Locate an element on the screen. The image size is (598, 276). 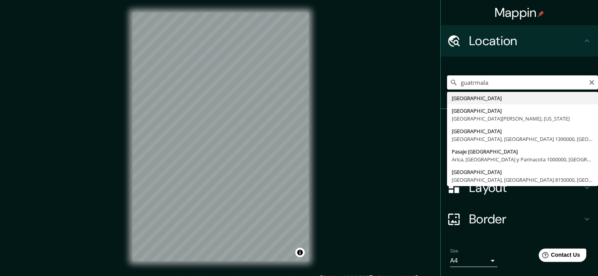
h4: Location is located at coordinates (526, 41).